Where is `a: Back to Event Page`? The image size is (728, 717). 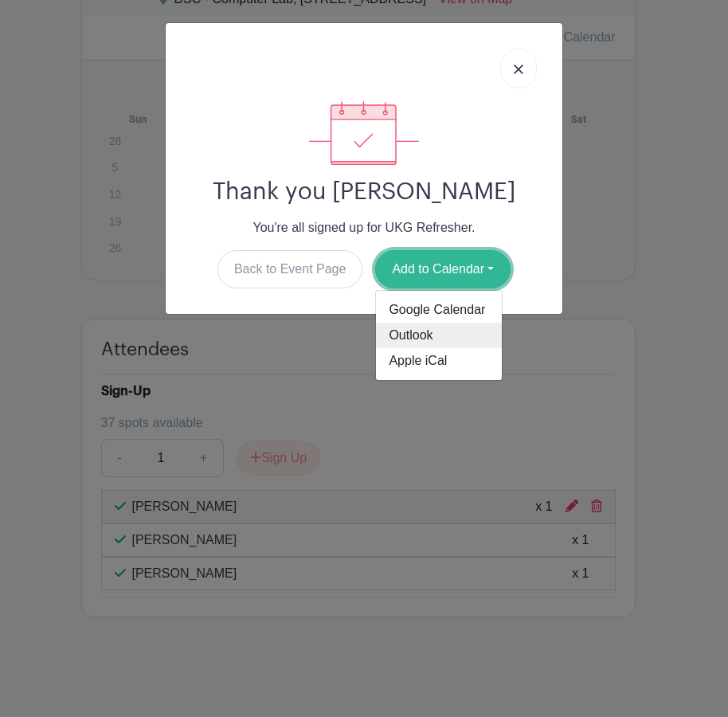
a: Back to Event Page is located at coordinates (290, 269).